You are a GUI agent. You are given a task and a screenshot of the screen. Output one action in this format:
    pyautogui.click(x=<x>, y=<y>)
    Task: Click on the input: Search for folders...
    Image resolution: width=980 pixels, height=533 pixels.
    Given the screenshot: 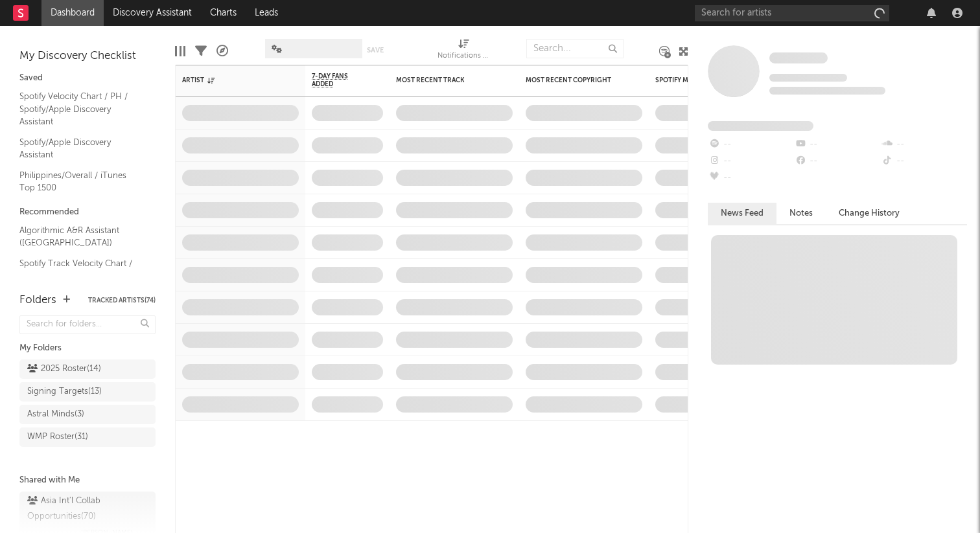 What is the action you would take?
    pyautogui.click(x=87, y=324)
    